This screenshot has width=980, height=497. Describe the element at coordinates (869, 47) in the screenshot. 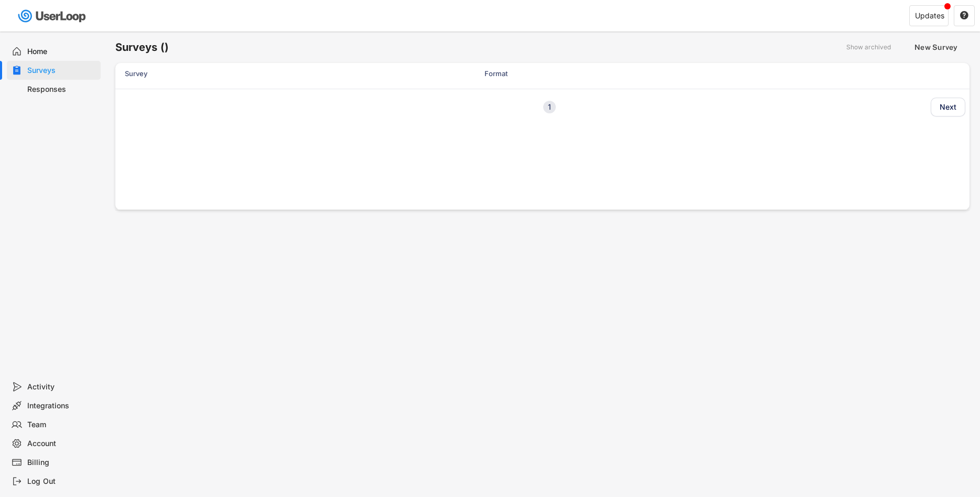

I see `div: Show archived` at that location.